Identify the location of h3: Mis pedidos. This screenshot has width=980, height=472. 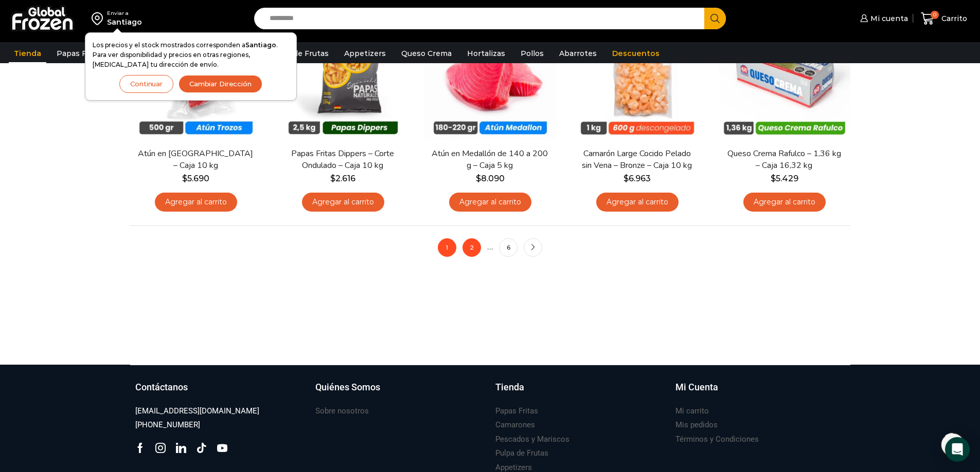
(697, 425).